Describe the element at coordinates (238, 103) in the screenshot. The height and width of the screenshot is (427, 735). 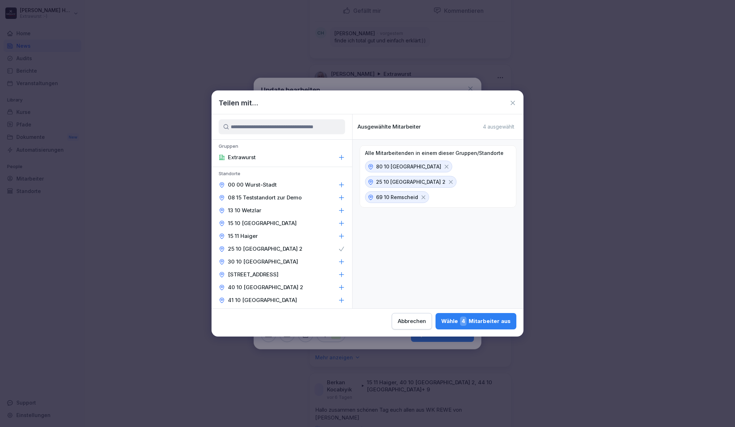
I see `h1: Teilen mit...` at that location.